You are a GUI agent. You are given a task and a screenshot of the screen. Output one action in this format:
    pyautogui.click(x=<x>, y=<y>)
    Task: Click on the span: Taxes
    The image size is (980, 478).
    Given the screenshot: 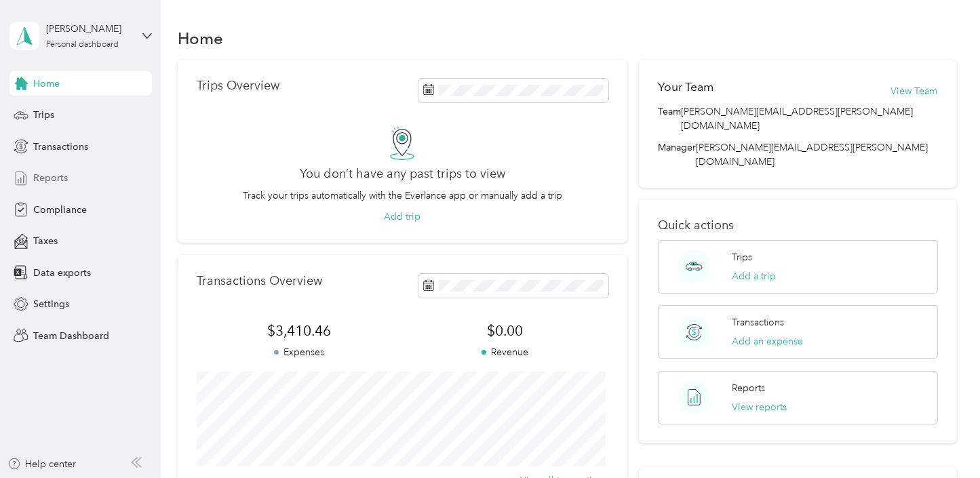 What is the action you would take?
    pyautogui.click(x=46, y=241)
    